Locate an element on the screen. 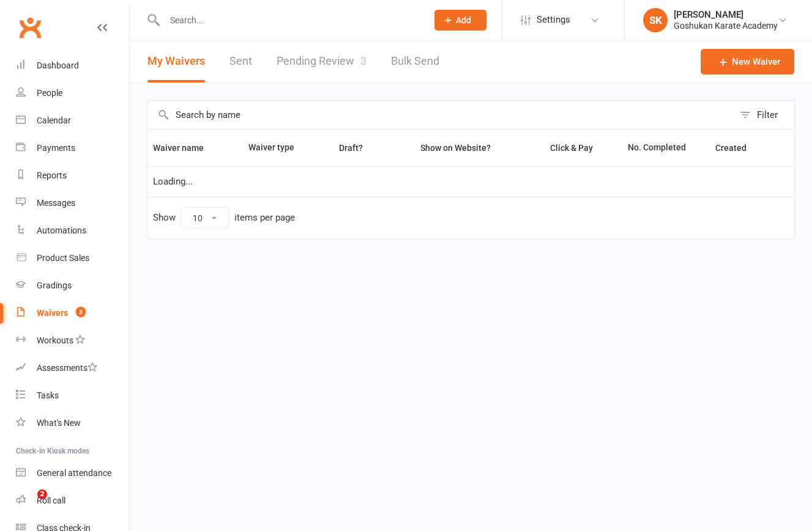 This screenshot has width=812, height=531. div: Workouts is located at coordinates (55, 341).